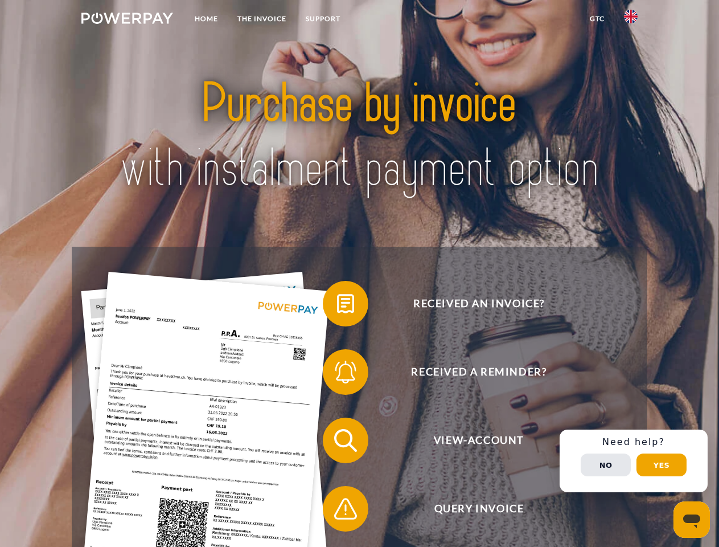 Image resolution: width=719 pixels, height=547 pixels. What do you see at coordinates (346, 509) in the screenshot?
I see `img: qb_warning.svg` at bounding box center [346, 509].